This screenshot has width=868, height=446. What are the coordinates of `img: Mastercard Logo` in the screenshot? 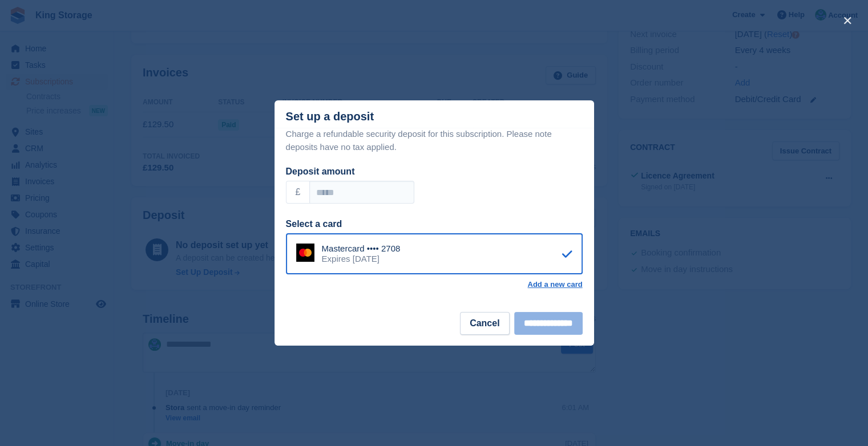 It's located at (305, 253).